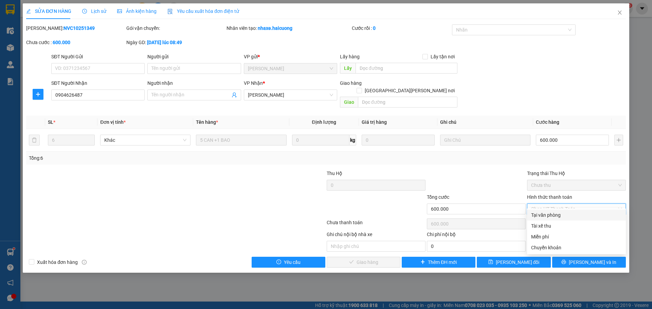 This screenshot has height=309, width=652. What do you see at coordinates (84, 262) in the screenshot?
I see `span: info-circle` at bounding box center [84, 262].